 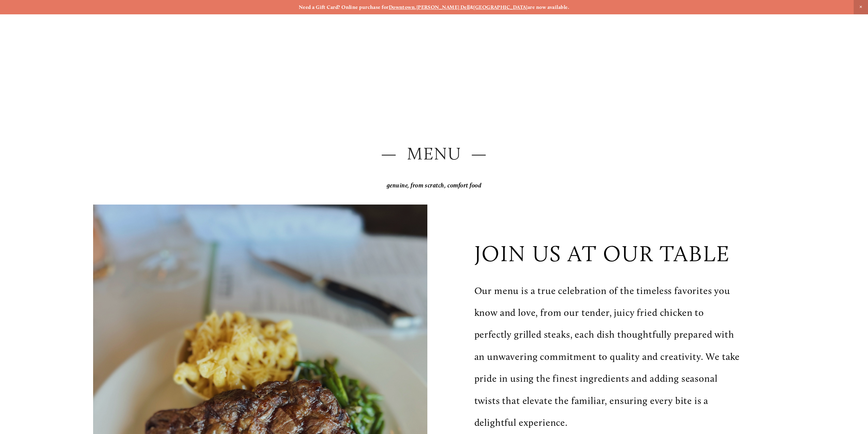 What do you see at coordinates (608, 356) in the screenshot?
I see `p: Our menu is a true celebration of the timeless favorites you know and love, from our tender, juic...` at bounding box center [608, 356].